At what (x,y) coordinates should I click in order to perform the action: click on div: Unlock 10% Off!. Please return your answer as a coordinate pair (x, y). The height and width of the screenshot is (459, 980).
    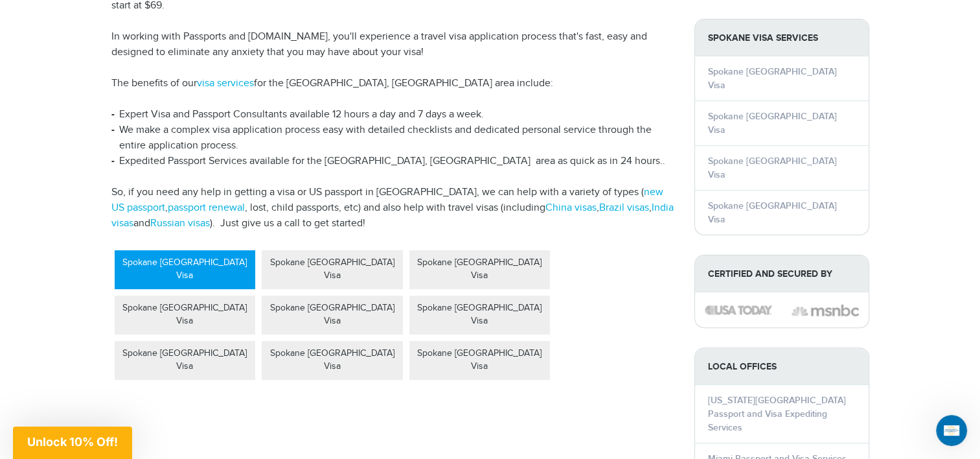
    Looking at the image, I should click on (72, 442).